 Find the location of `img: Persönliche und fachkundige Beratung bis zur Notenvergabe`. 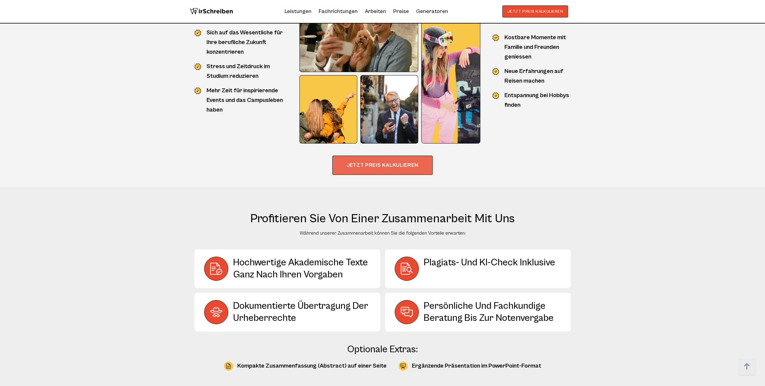

img: Persönliche und fachkundige Beratung bis zur Notenvergabe is located at coordinates (407, 312).